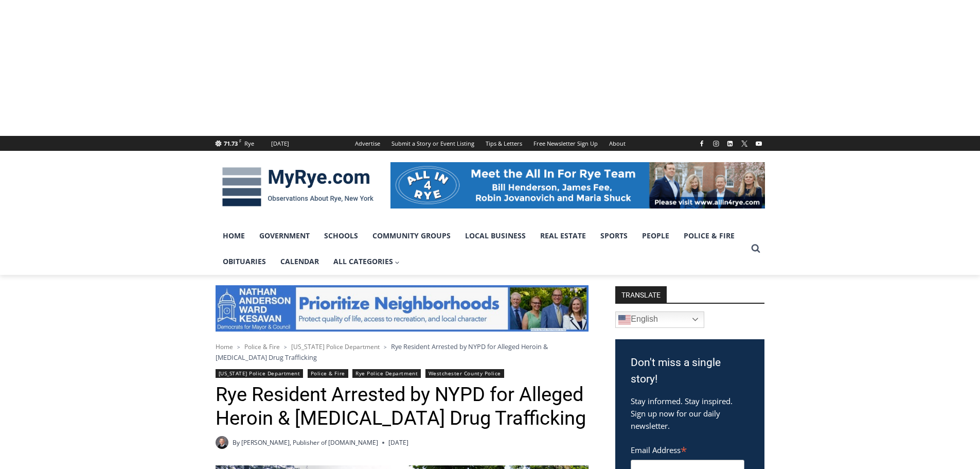  What do you see at coordinates (240, 141) in the screenshot?
I see `span: F` at bounding box center [240, 141].